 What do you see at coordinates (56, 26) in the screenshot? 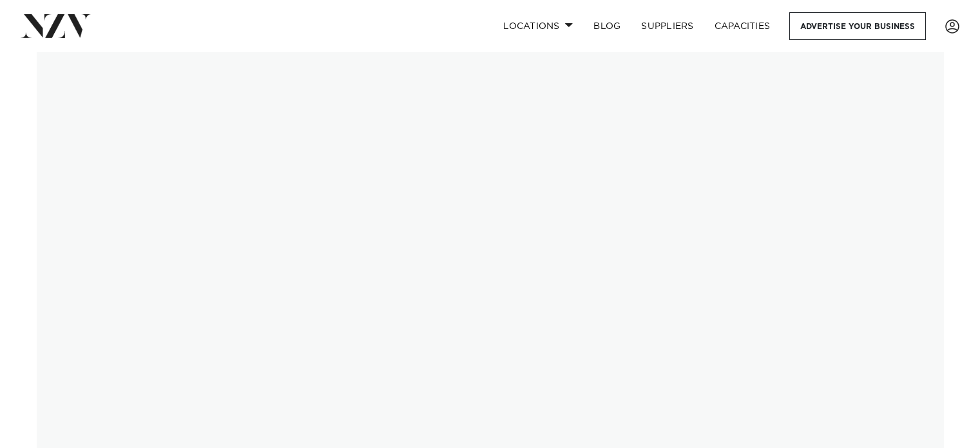
I see `img: nzv-logo.png` at bounding box center [56, 26].